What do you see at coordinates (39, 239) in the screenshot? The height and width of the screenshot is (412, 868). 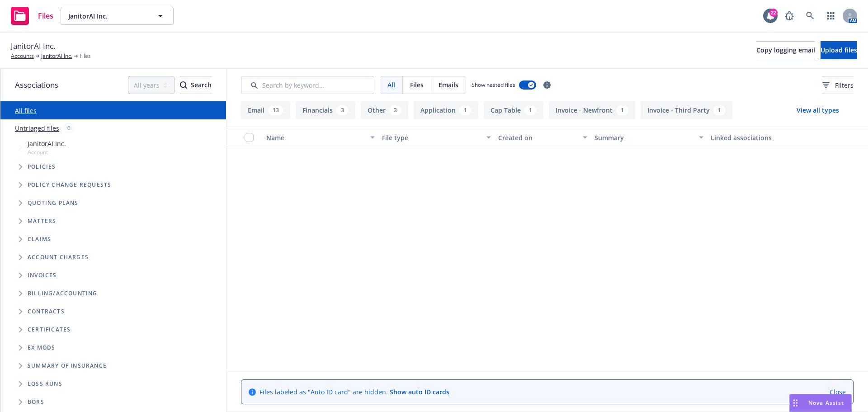 I see `span: Claims` at bounding box center [39, 239].